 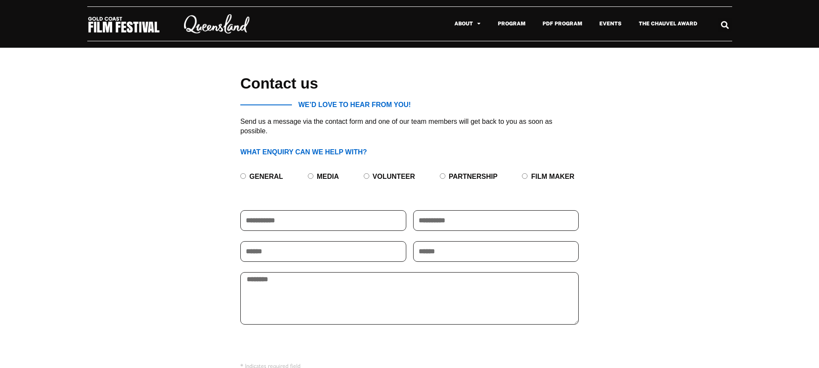 I want to click on a: Program, so click(x=511, y=24).